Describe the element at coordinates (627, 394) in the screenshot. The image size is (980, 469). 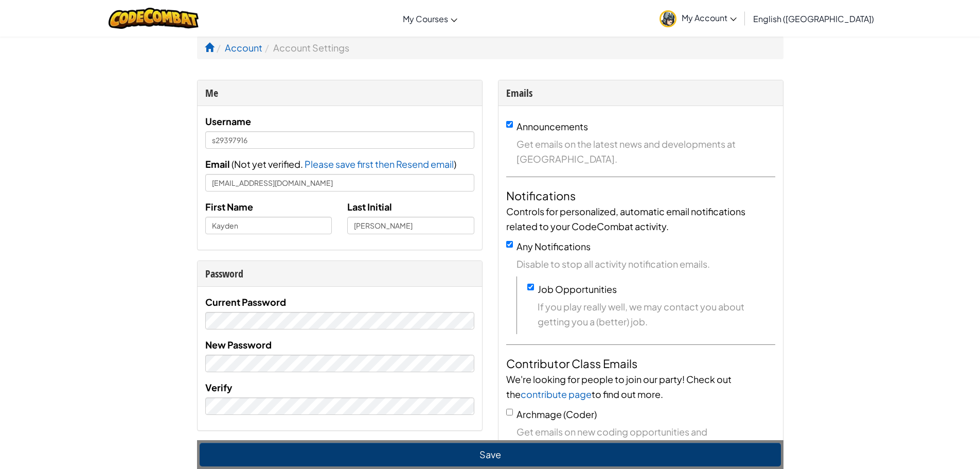
I see `span: to find out more.` at that location.